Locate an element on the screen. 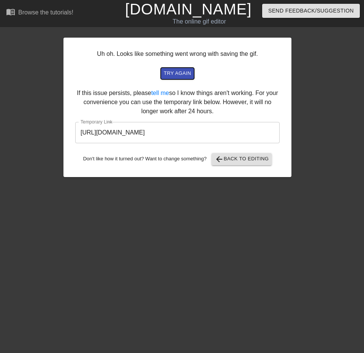 Image resolution: width=364 pixels, height=353 pixels. div: The online gif editor is located at coordinates (199, 22).